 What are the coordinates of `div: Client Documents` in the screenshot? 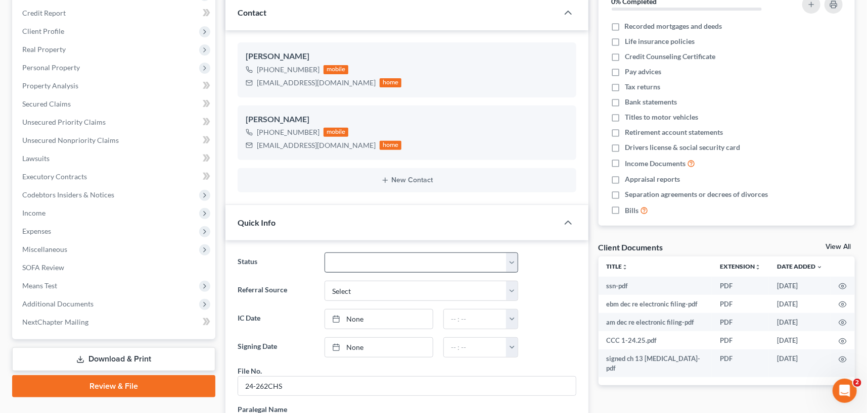 It's located at (631, 247).